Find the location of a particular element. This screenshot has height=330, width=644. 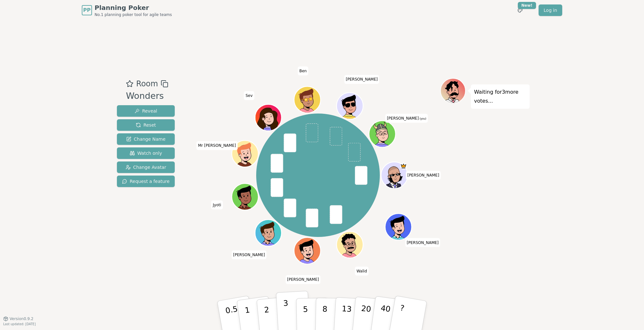

span: (you) is located at coordinates (423, 118).